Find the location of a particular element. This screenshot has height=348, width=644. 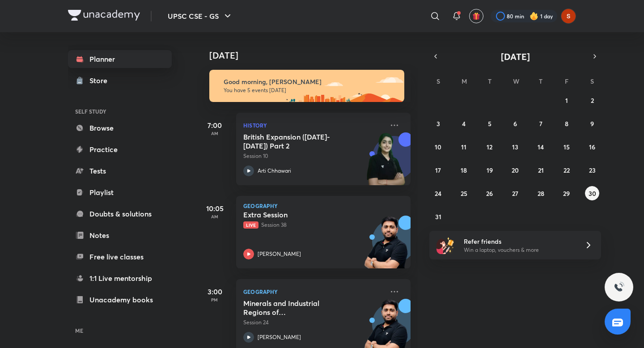

h5: Minerals and Industrial Regions of India - I is located at coordinates (299, 307).